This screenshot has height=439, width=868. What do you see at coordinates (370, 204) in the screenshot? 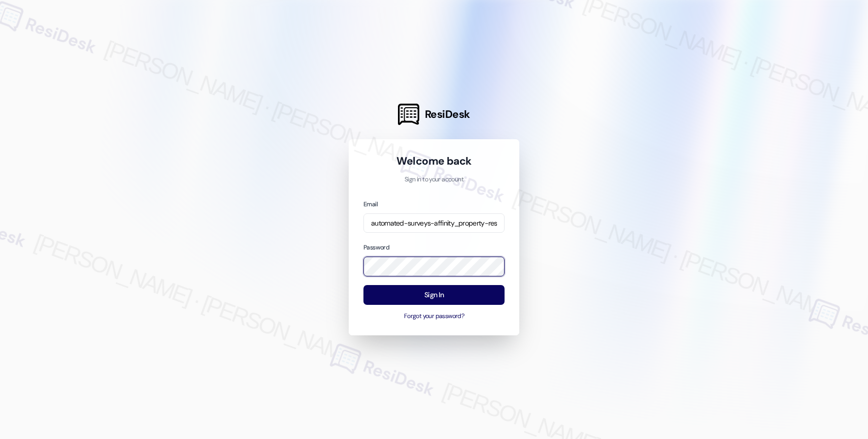
I see `label: Email` at bounding box center [370, 204].